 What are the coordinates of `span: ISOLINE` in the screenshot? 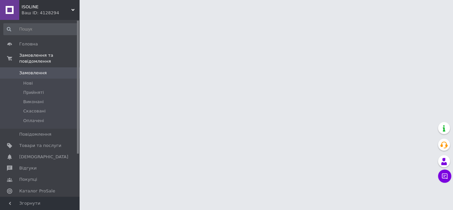 It's located at (46, 7).